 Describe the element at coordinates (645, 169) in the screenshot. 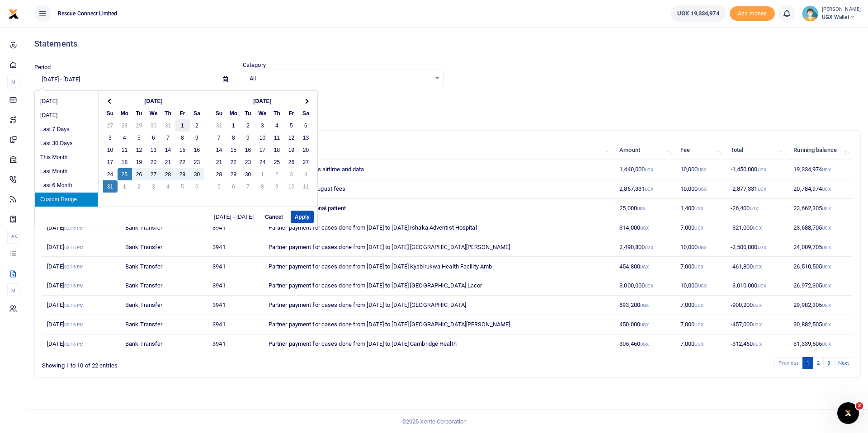

I see `td: 1,440,000` at that location.